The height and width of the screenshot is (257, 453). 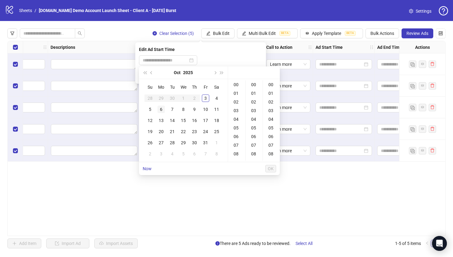 I want to click on button: Choose a year, so click(x=188, y=72).